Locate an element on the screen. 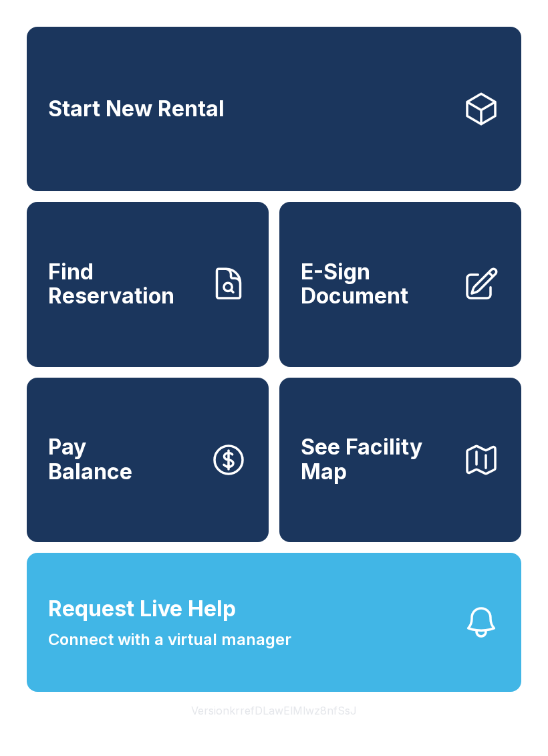 The height and width of the screenshot is (756, 548). a: Find Reservation is located at coordinates (148, 284).